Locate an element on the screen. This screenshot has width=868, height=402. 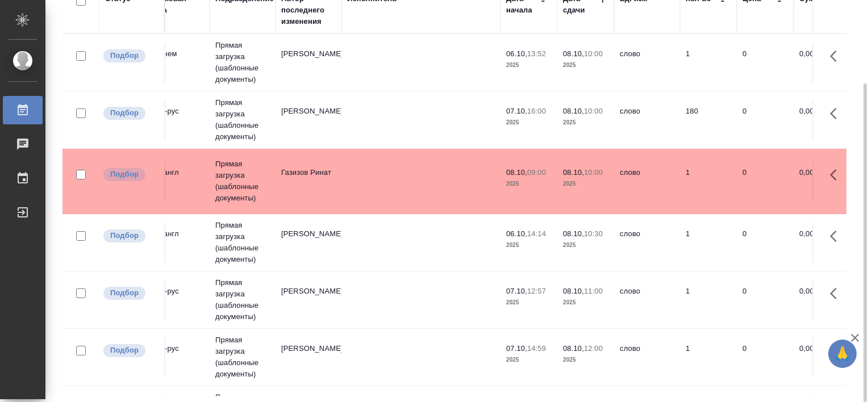
td: рус-нем is located at coordinates (177, 62).